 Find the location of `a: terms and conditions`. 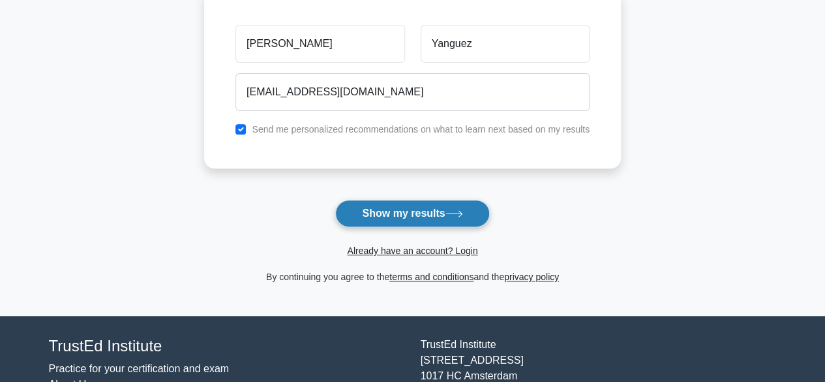

a: terms and conditions is located at coordinates (431, 277).